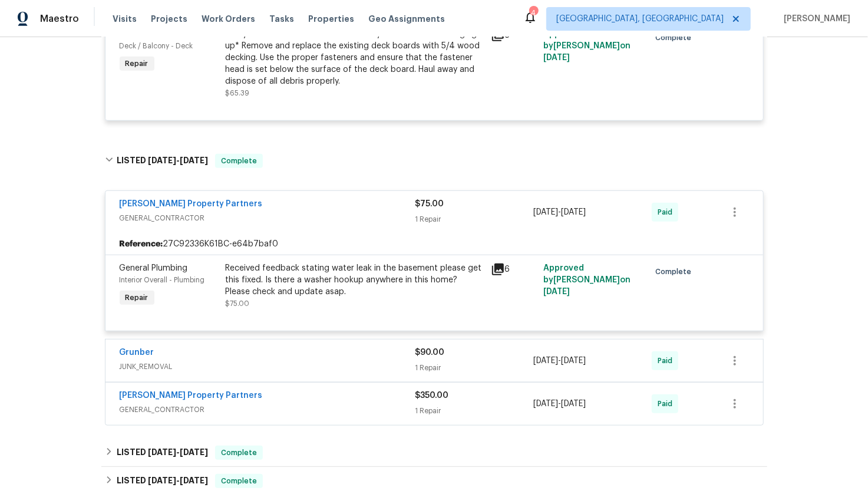 This screenshot has width=868, height=494. Describe the element at coordinates (228, 19) in the screenshot. I see `span: Work Orders` at that location.